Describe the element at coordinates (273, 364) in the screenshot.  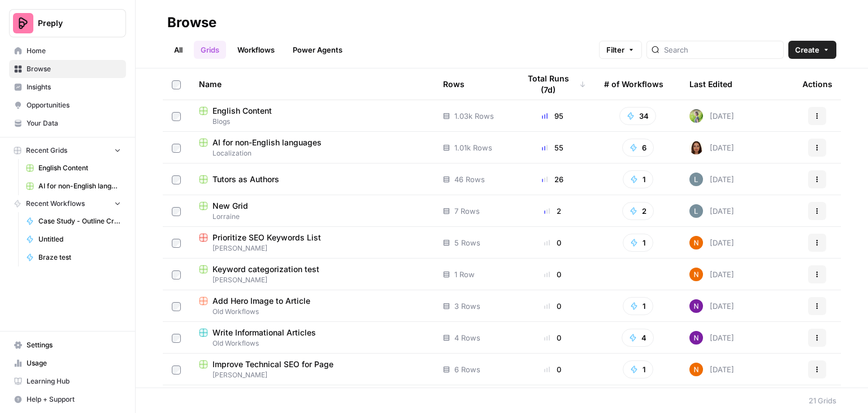
I see `span: Improve Technical SEO for Page` at that location.